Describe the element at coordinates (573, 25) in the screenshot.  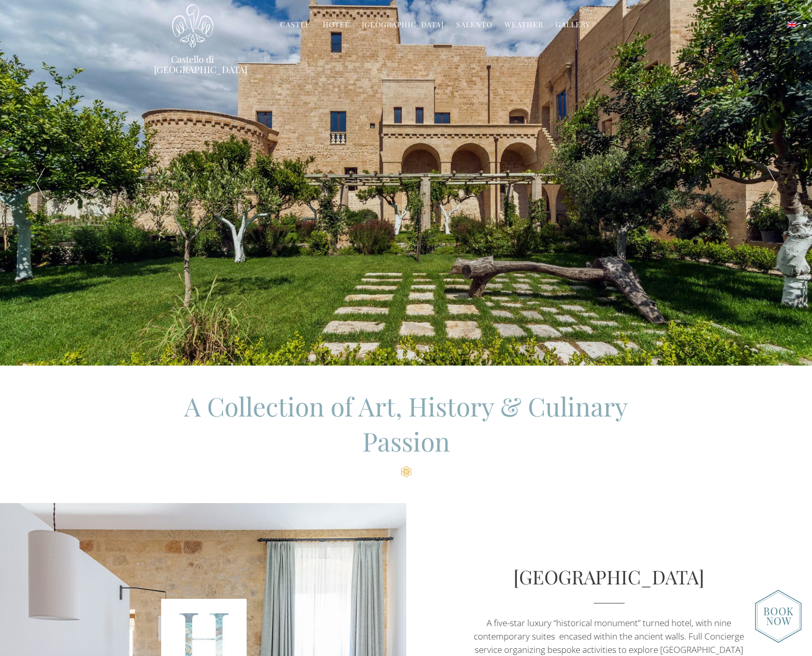
I see `a: Gallery` at that location.